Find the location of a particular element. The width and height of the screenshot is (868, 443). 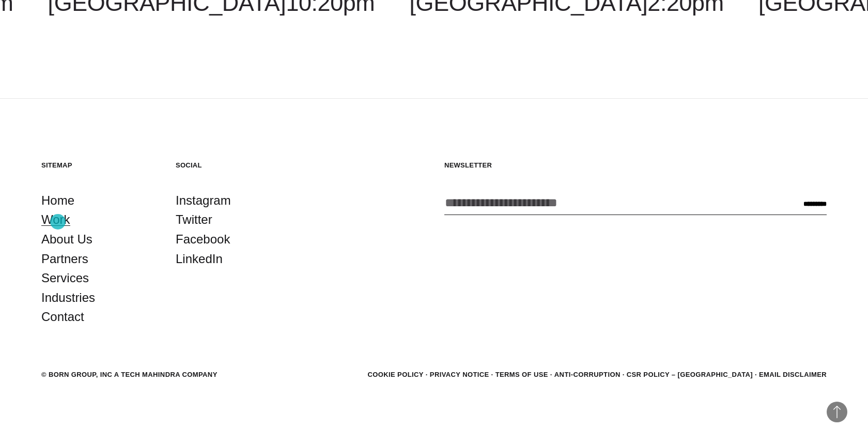

button: Back to Top is located at coordinates (837, 412).